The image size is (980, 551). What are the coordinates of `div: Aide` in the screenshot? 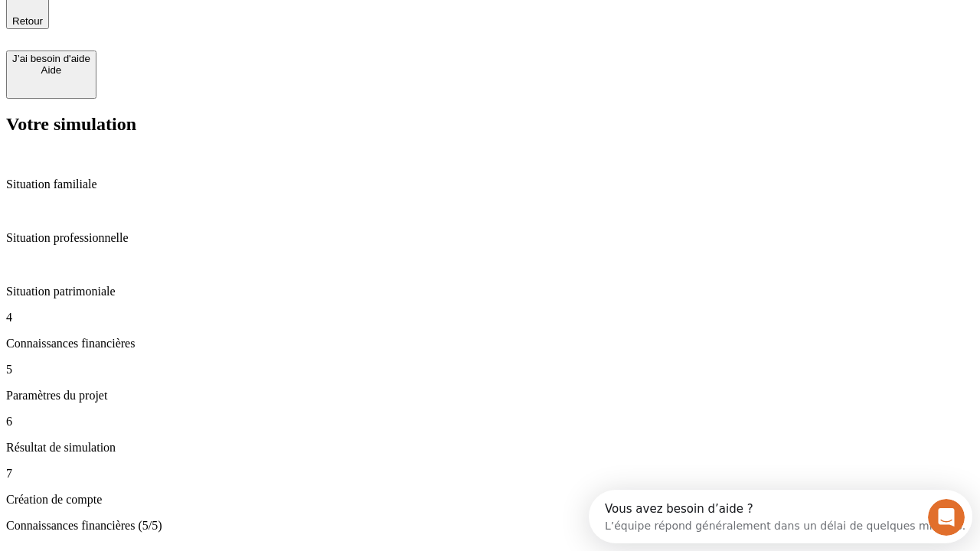 It's located at (51, 70).